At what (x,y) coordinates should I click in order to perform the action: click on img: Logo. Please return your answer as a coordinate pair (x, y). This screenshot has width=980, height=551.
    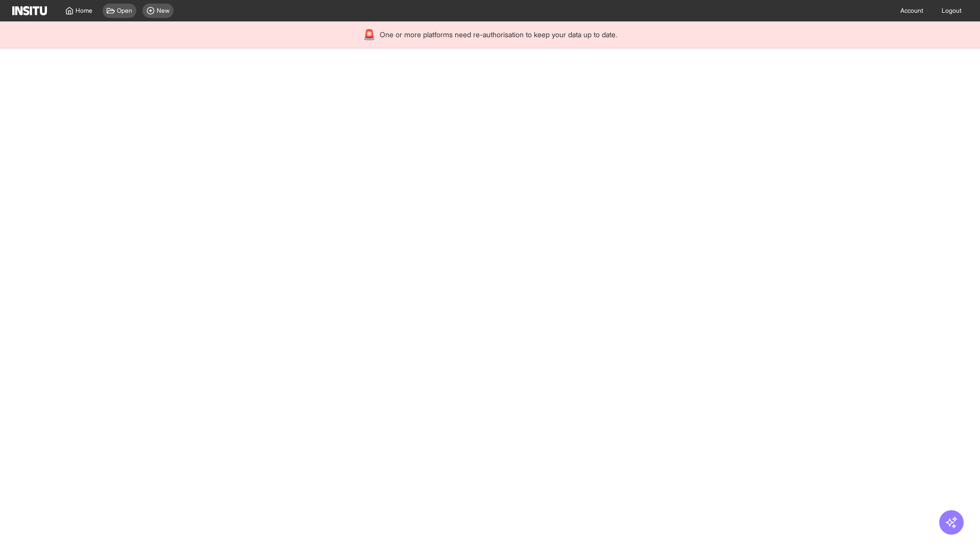
    Looking at the image, I should click on (30, 11).